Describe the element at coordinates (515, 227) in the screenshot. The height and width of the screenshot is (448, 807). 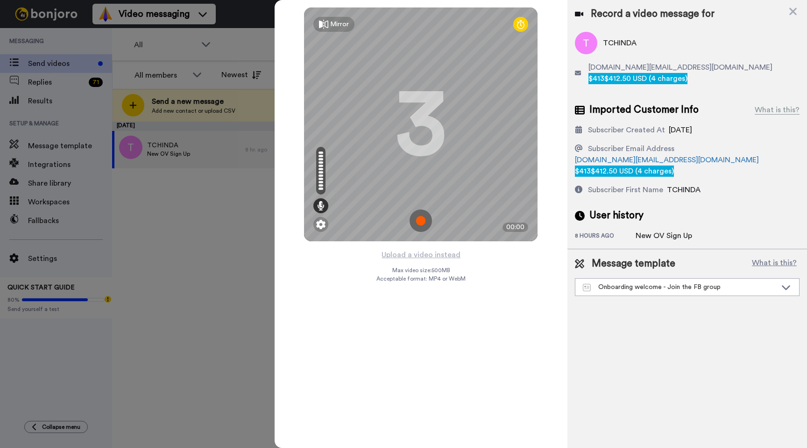
I see `div: 00:00` at that location.